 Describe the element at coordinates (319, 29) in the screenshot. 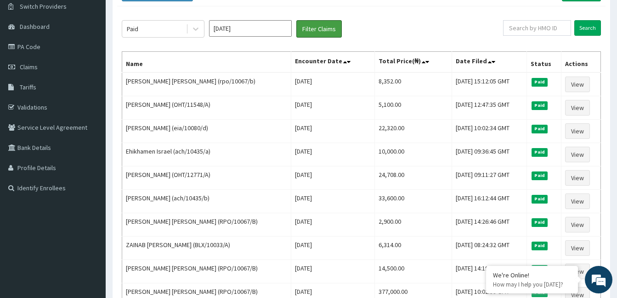

I see `button: Filter Claims` at that location.